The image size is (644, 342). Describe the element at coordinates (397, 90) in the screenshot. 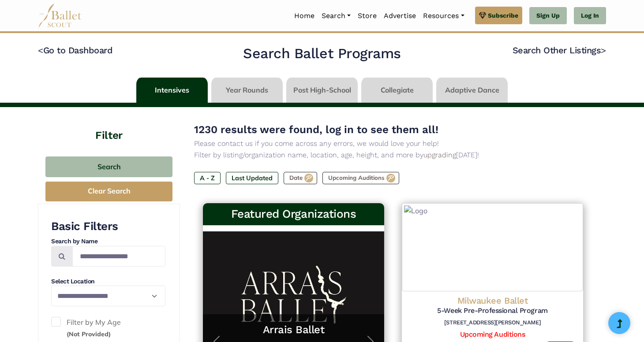

I see `li: Collegiate` at that location.